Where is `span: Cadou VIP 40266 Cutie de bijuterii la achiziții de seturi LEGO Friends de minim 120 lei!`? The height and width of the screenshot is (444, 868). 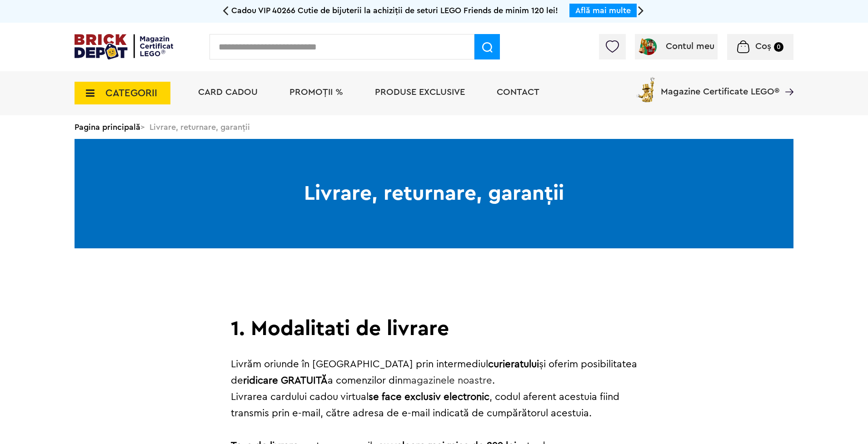 span: Cadou VIP 40266 Cutie de bijuterii la achiziții de seturi LEGO Friends de minim 120 lei! is located at coordinates (394, 10).